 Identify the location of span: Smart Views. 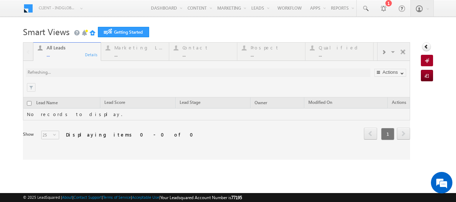
(46, 32).